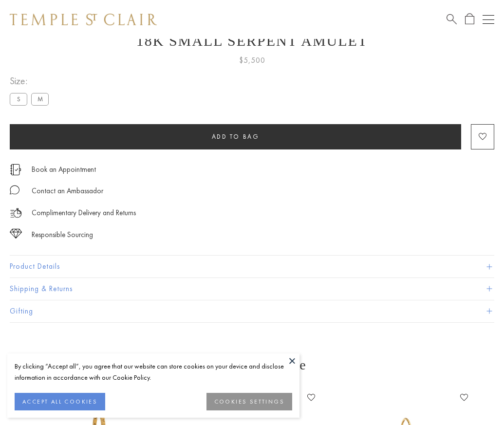 The height and width of the screenshot is (425, 504). Describe the element at coordinates (15, 190) in the screenshot. I see `img: MessageIcon-01_2.svg` at that location.